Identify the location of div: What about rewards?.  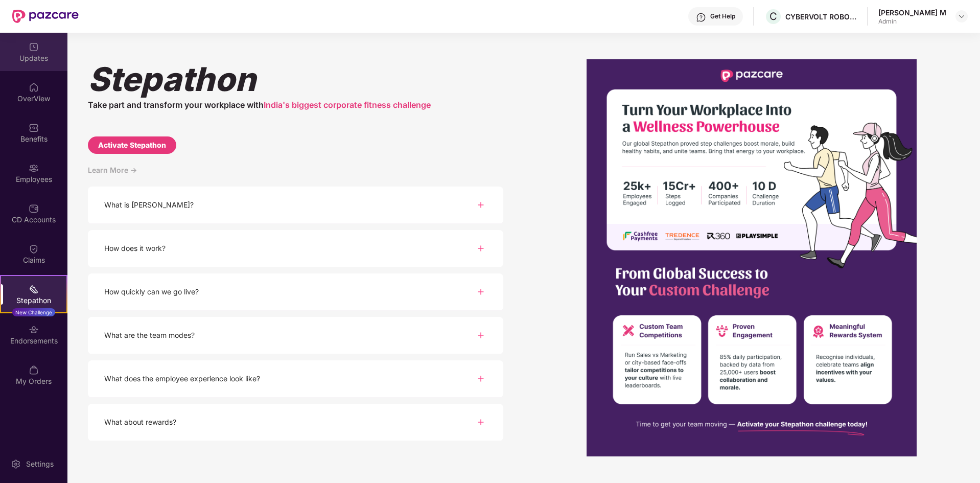
(140, 422).